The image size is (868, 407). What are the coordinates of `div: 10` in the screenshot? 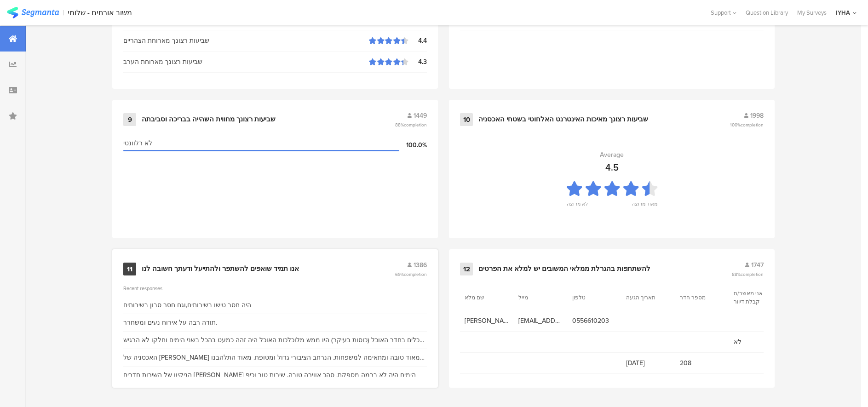 It's located at (466, 119).